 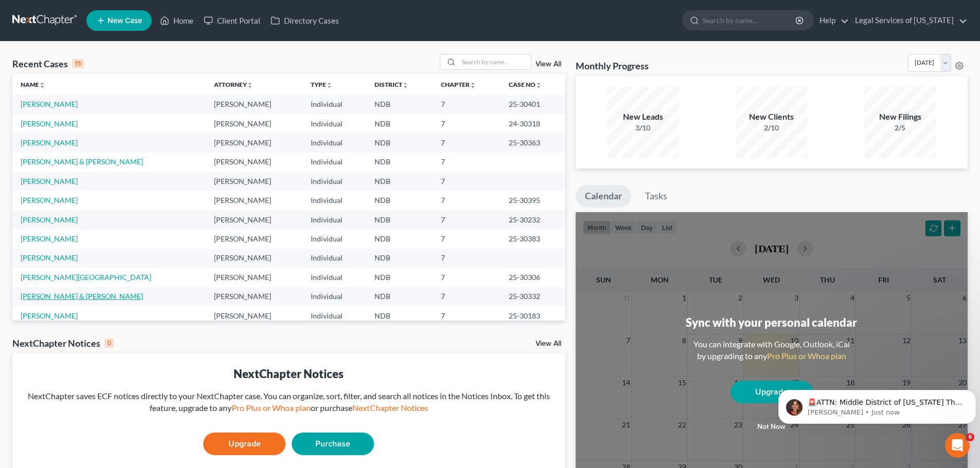 What do you see at coordinates (533, 297) in the screenshot?
I see `td: 25-30332` at bounding box center [533, 297].